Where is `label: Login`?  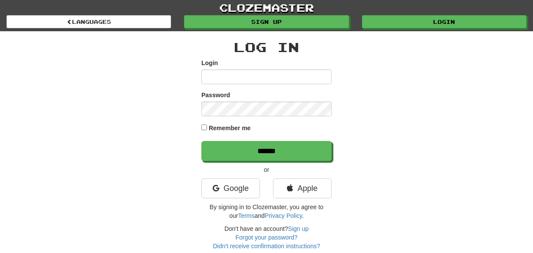 label: Login is located at coordinates (209, 63).